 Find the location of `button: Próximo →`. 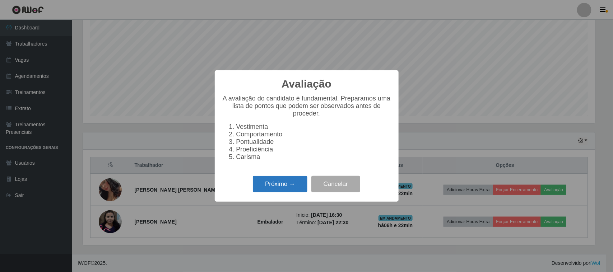

button: Próximo → is located at coordinates (280, 184).